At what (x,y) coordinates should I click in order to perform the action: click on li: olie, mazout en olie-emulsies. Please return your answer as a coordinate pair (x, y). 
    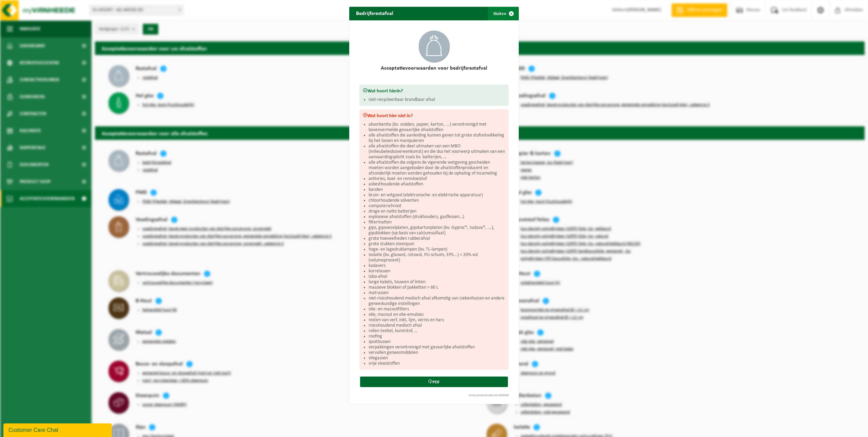
    Looking at the image, I should click on (437, 315).